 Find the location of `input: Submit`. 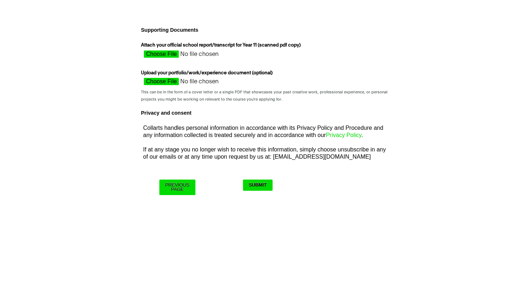

input: Submit is located at coordinates (258, 185).